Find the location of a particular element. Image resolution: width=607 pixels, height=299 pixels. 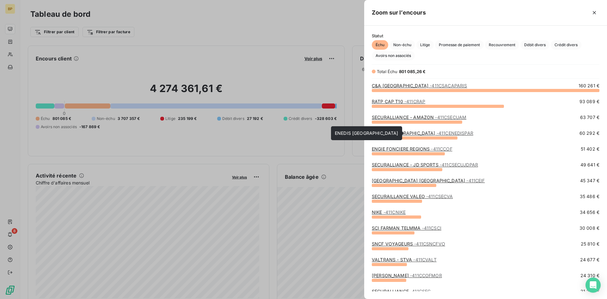

button: Débit divers is located at coordinates (535, 45).